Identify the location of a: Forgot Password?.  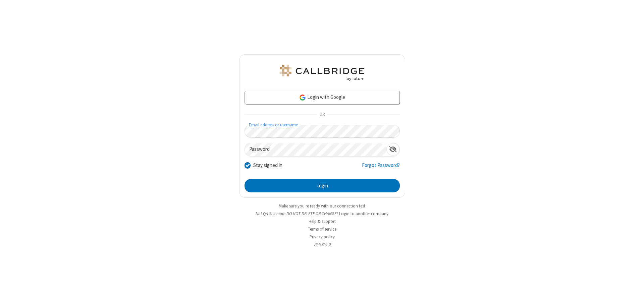
(380, 168).